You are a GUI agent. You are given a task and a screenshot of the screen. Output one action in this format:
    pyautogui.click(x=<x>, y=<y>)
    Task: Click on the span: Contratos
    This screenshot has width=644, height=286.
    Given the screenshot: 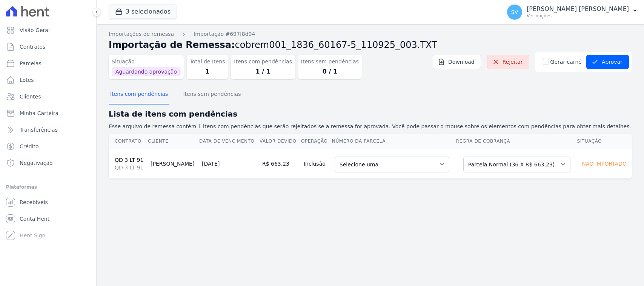 What is the action you would take?
    pyautogui.click(x=32, y=47)
    